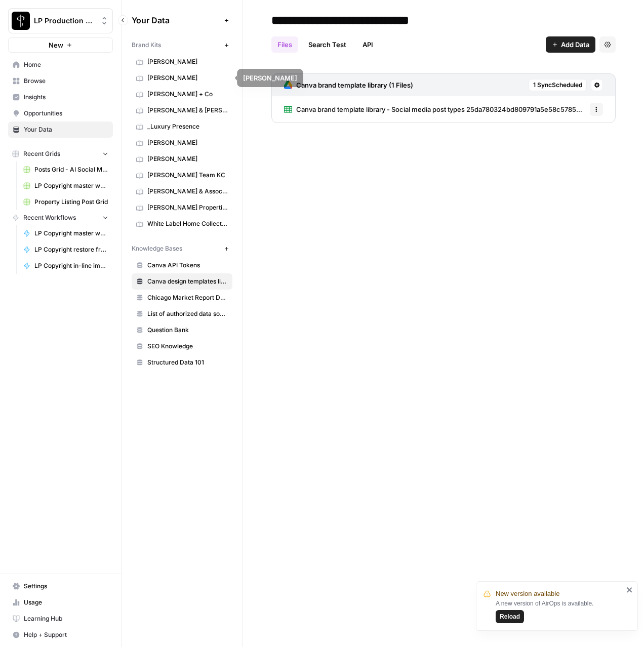 The image size is (644, 647). Describe the element at coordinates (510, 616) in the screenshot. I see `button: Reload` at that location.